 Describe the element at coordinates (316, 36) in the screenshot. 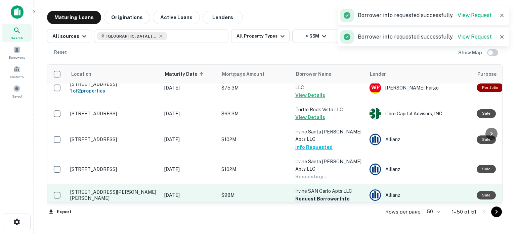

I see `button: > $5M` at that location.